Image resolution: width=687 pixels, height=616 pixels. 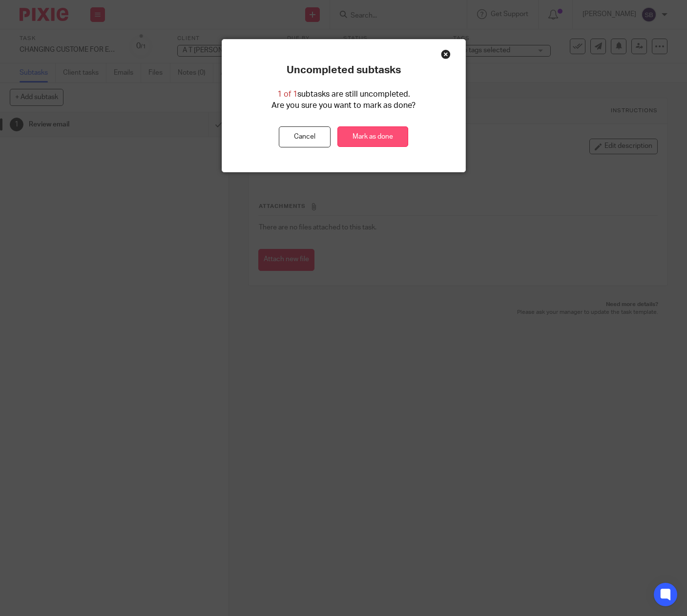 What do you see at coordinates (343, 106) in the screenshot?
I see `p: Are you sure you want to mark as done?` at bounding box center [343, 106].